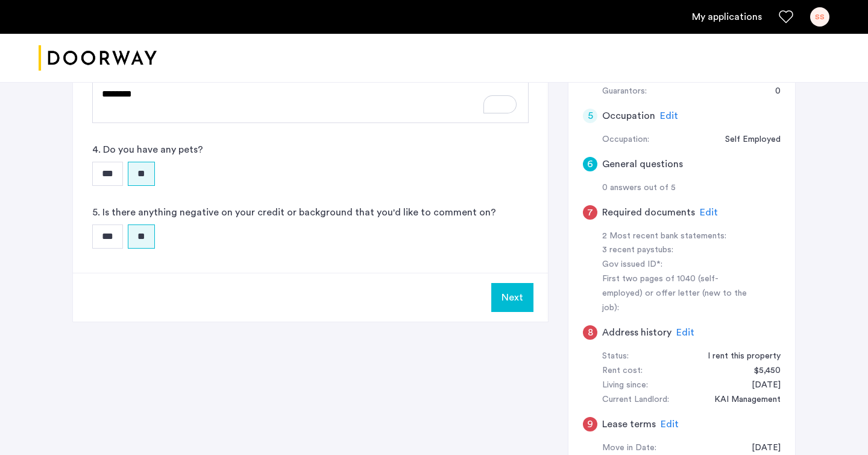 The width and height of the screenshot is (868, 455). What do you see at coordinates (590, 424) in the screenshot?
I see `div: 9` at bounding box center [590, 424].